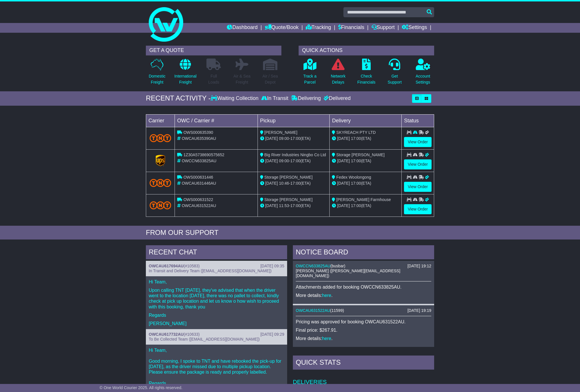 The width and height of the screenshot is (580, 392). What do you see at coordinates (363, 378) in the screenshot?
I see `td: Deliveries` at bounding box center [363, 378].